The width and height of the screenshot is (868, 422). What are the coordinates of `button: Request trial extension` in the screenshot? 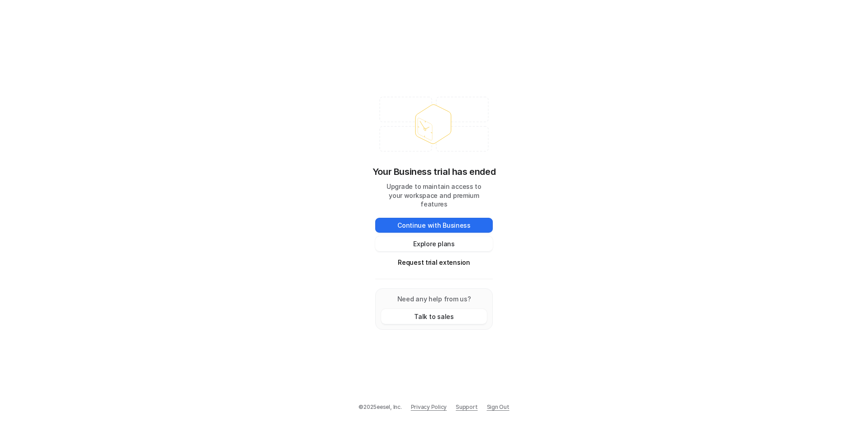 It's located at (434, 262).